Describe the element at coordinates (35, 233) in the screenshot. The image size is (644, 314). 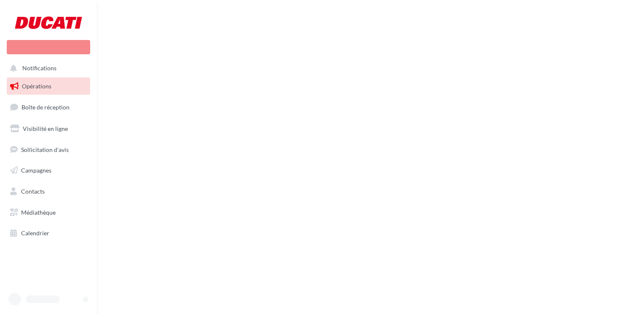
I see `span: Calendrier` at that location.